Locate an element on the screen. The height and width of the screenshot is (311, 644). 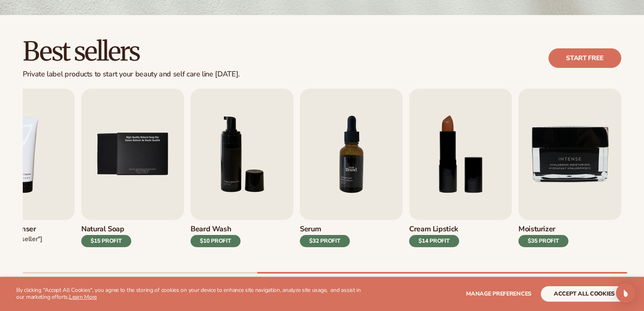
h3: Beard Wash is located at coordinates (215, 229).